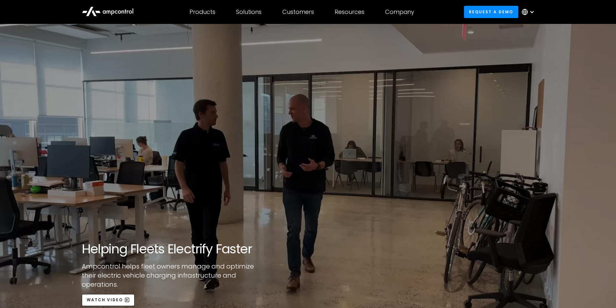 The height and width of the screenshot is (308, 616). What do you see at coordinates (249, 12) in the screenshot?
I see `div: Solutions` at bounding box center [249, 12].